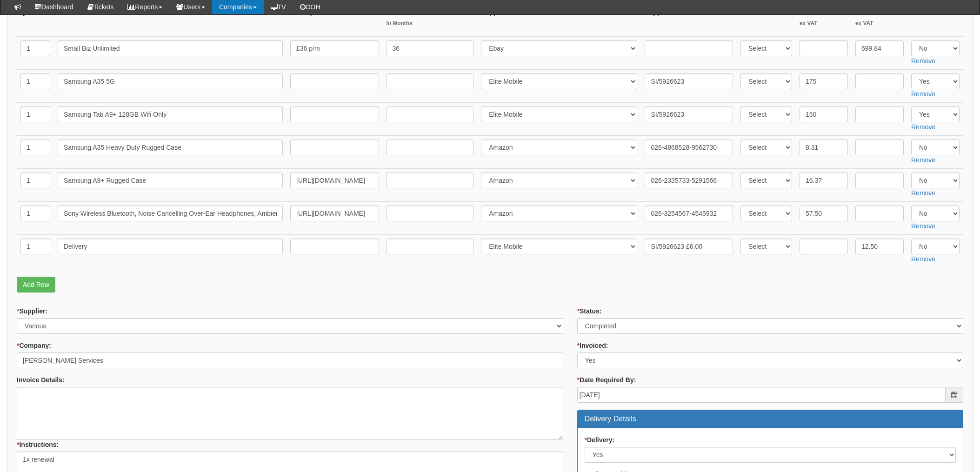  I want to click on th: Description, so click(335, 20).